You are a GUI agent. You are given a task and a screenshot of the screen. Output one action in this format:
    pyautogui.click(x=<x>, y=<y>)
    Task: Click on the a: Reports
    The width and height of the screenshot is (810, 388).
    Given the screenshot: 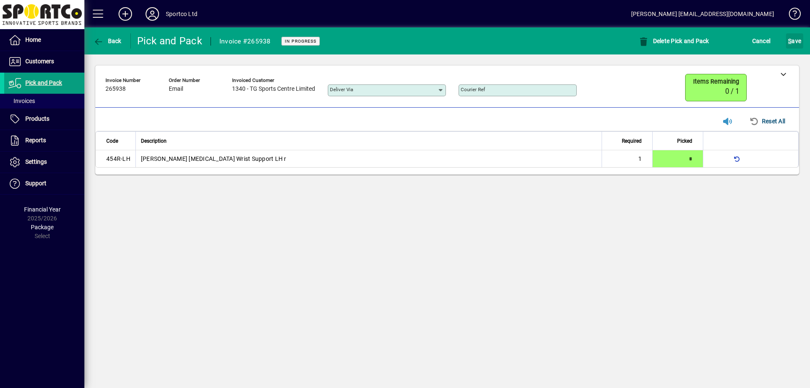 What is the action you would take?
    pyautogui.click(x=44, y=141)
    